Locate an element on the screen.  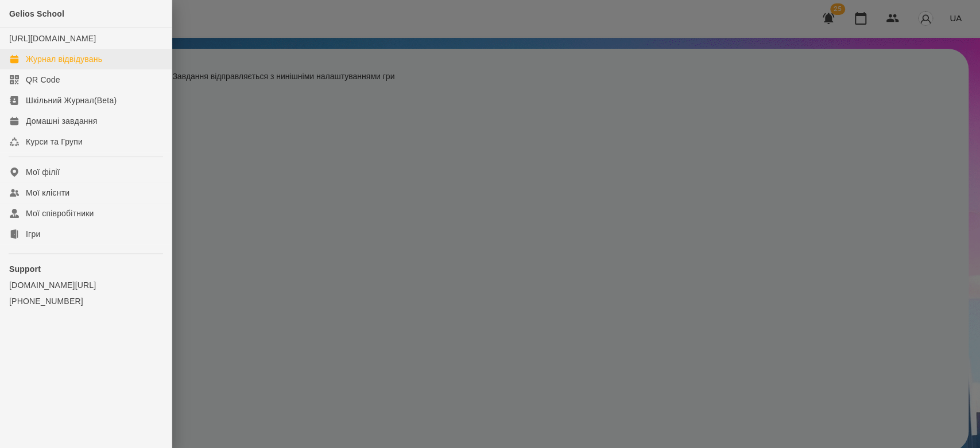
span: Gelios School is located at coordinates (37, 13).